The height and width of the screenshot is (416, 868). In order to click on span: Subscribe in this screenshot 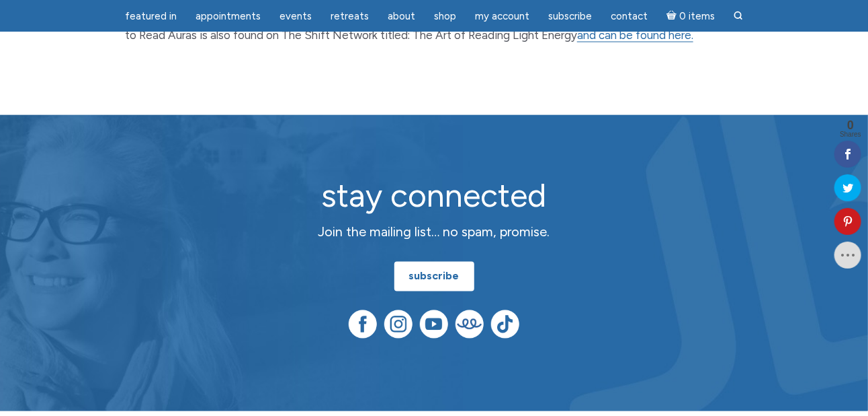, I will do `click(570, 16)`.